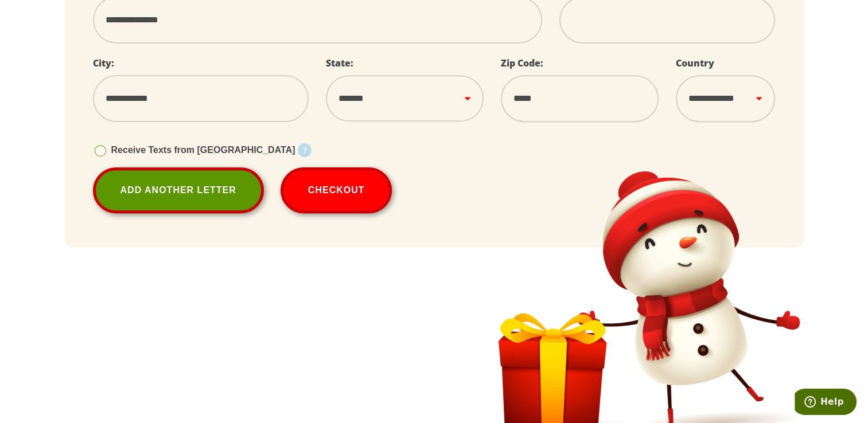  Describe the element at coordinates (178, 190) in the screenshot. I see `a: Add Another Letter` at that location.